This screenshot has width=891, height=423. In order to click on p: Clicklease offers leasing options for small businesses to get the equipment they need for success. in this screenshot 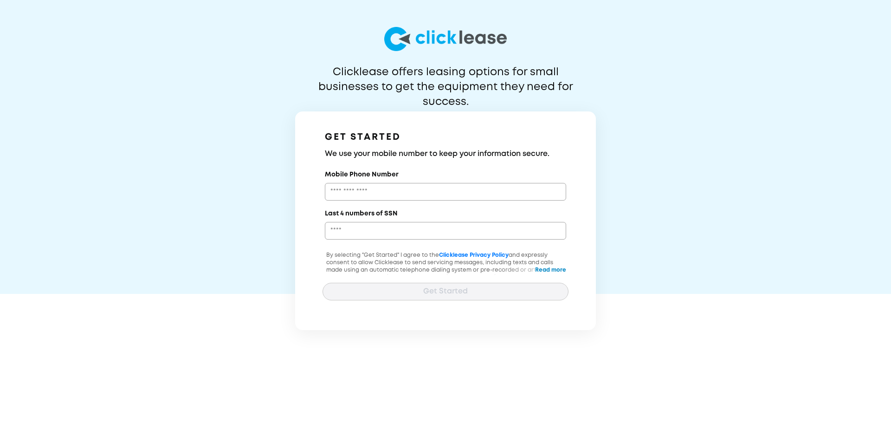, I will do `click(446, 80)`.